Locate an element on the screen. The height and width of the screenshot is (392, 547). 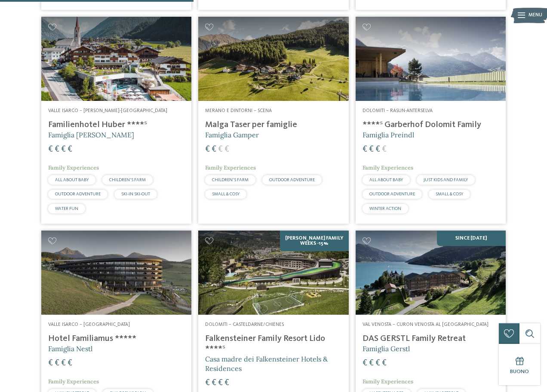
span: JUST KIDS AND FAMILY is located at coordinates (446, 180).